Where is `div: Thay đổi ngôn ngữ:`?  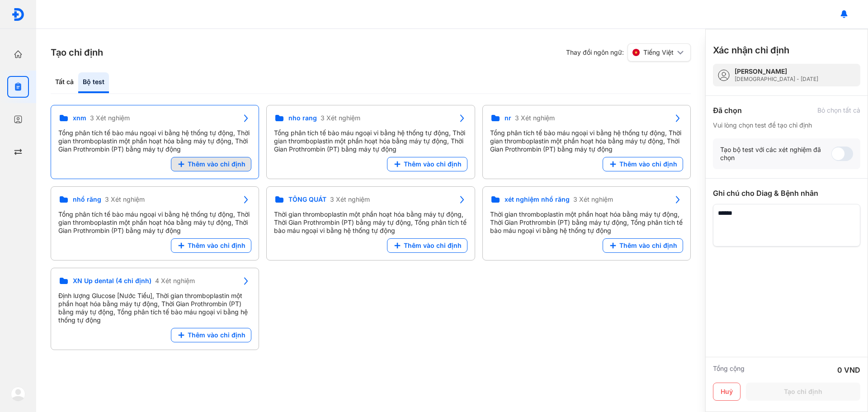
div: Thay đổi ngôn ngữ: is located at coordinates (628, 53).